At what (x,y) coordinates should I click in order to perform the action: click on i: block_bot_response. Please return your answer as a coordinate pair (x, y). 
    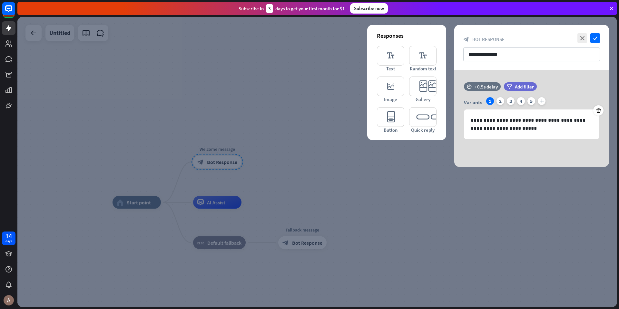
    Looking at the image, I should click on (466, 39).